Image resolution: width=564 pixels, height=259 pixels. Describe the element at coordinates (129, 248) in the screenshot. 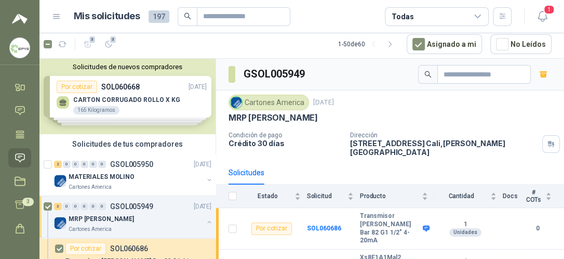

I see `p: SOL060686` at that location.